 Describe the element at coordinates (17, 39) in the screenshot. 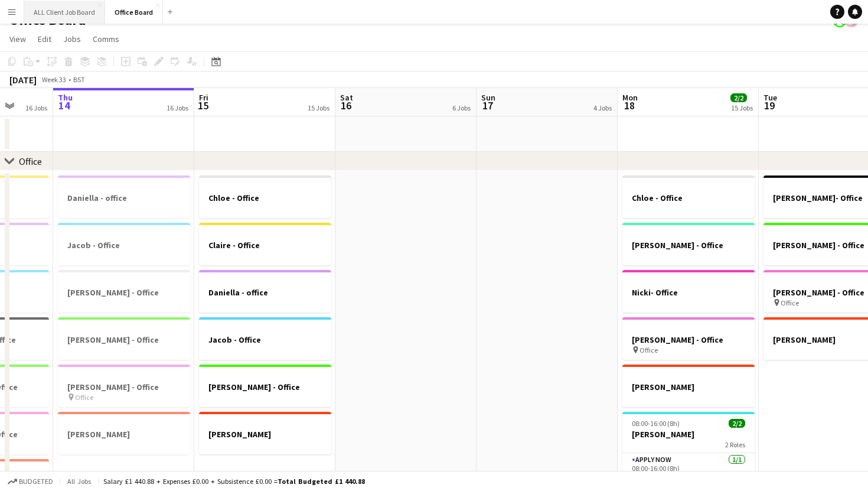

I see `span: View` at that location.